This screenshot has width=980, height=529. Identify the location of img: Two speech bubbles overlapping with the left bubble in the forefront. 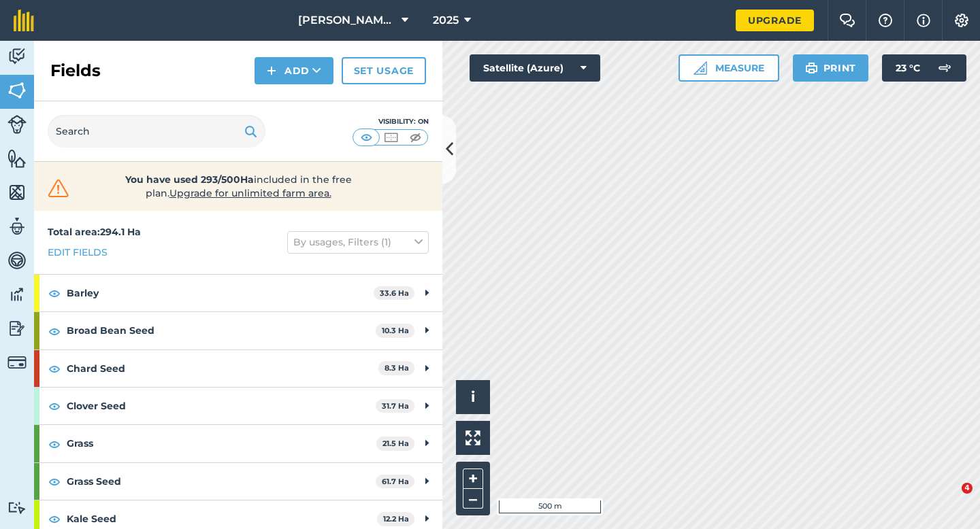
(848, 20).